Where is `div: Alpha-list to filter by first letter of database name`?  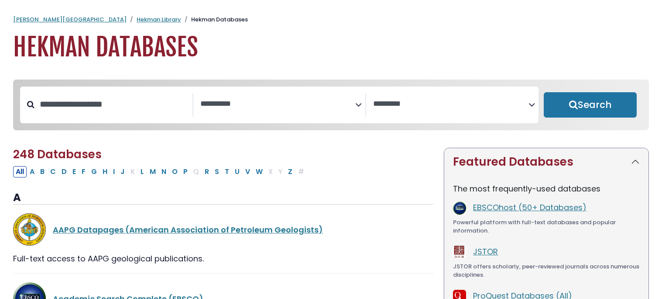
div: Alpha-list to filter by first letter of database name is located at coordinates (160, 171).